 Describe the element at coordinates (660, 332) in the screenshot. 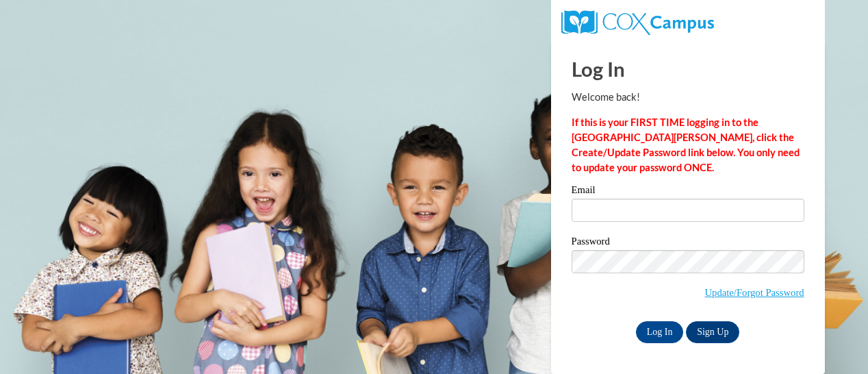

I see `input: Log In` at that location.